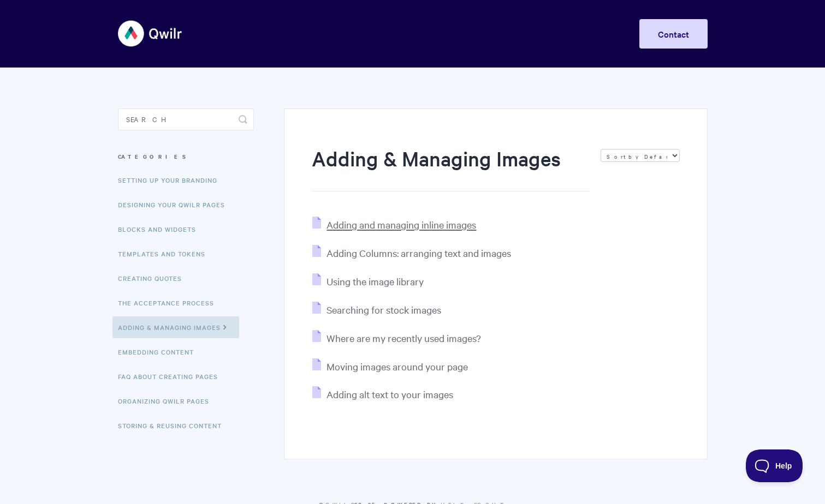  I want to click on a: The Acceptance Process, so click(170, 303).